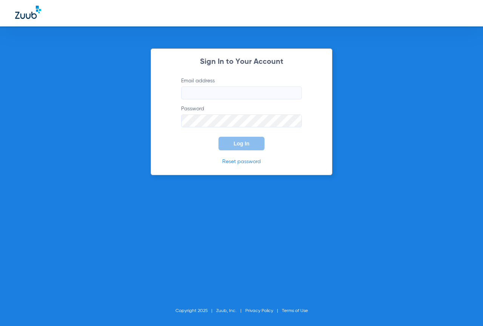 Image resolution: width=483 pixels, height=326 pixels. I want to click on img: Zuub Logo, so click(28, 12).